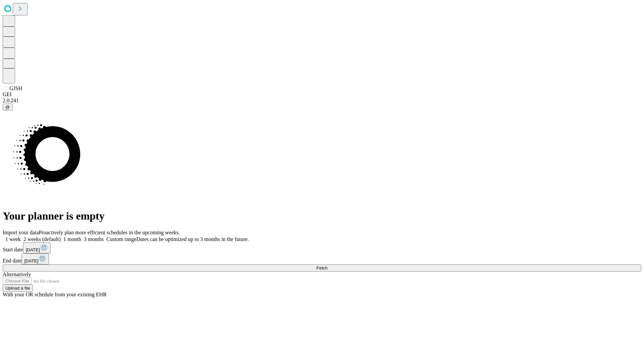 The image size is (644, 362). I want to click on span: Custom range, so click(121, 239).